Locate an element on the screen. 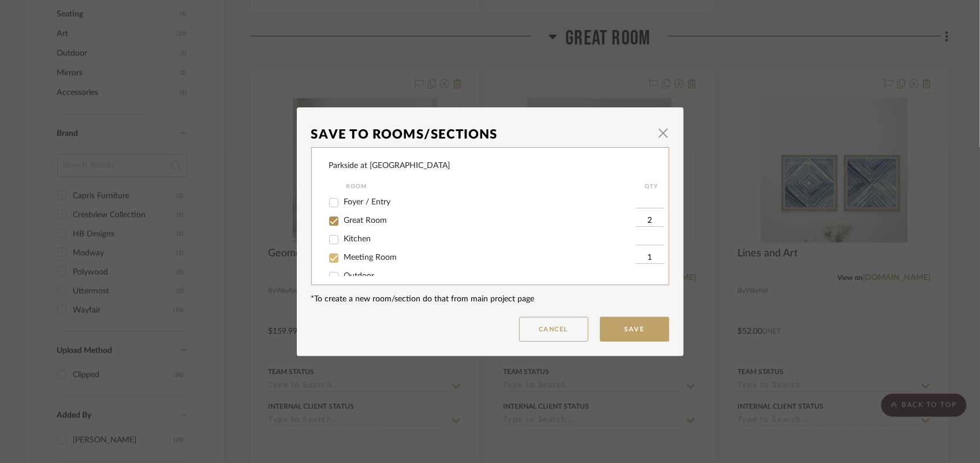 Image resolution: width=980 pixels, height=463 pixels. span: Meeting Room is located at coordinates (371, 257).